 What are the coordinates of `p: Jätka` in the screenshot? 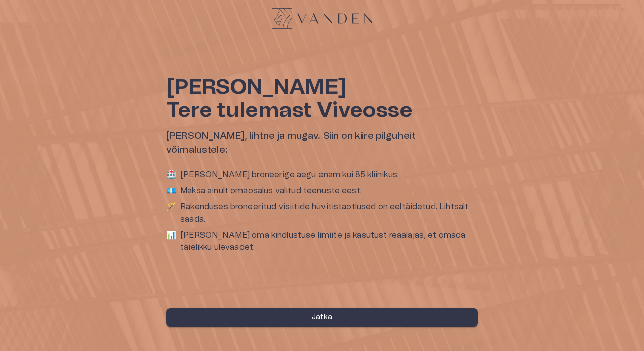 It's located at (322, 317).